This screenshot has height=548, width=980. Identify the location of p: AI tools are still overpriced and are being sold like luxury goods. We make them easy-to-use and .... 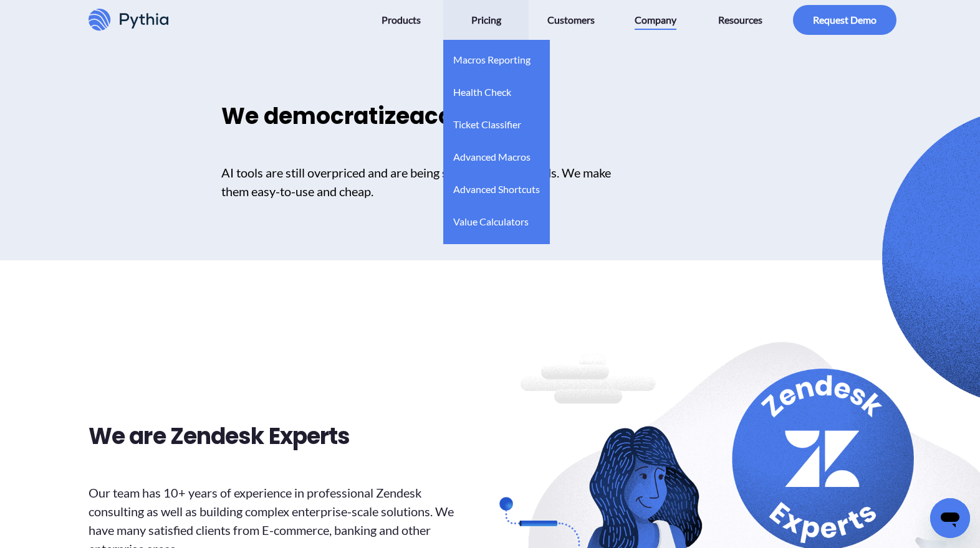
(421, 182).